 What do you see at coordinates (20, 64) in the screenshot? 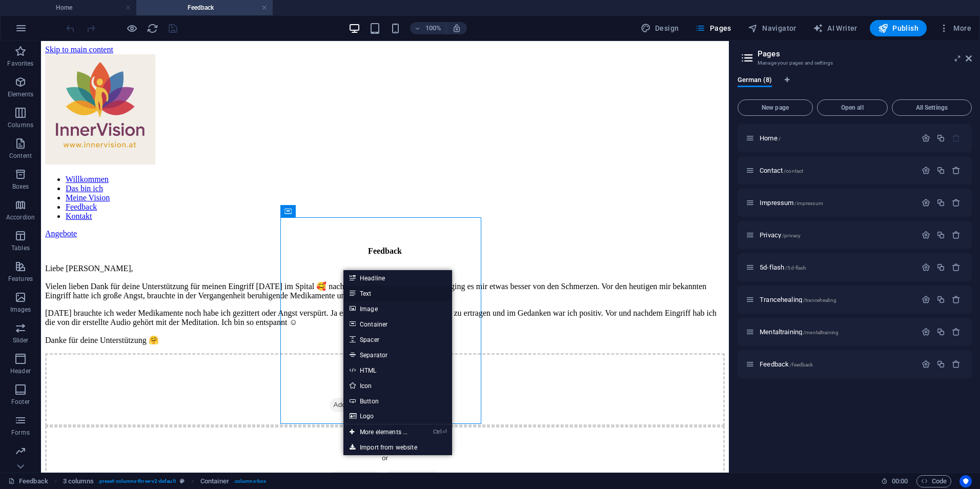
I see `p: Favorites` at bounding box center [20, 64].